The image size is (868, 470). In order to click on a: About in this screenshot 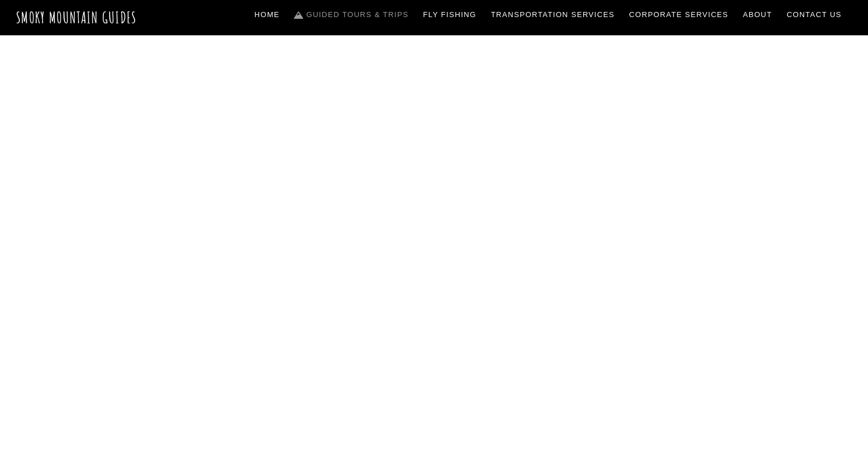, I will do `click(757, 15)`.